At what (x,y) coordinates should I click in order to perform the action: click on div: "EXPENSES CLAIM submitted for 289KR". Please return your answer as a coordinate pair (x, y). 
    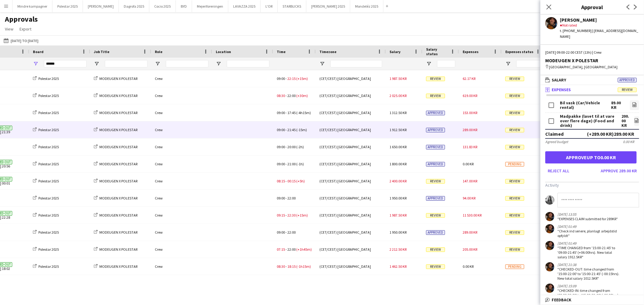
    Looking at the image, I should click on (587, 219).